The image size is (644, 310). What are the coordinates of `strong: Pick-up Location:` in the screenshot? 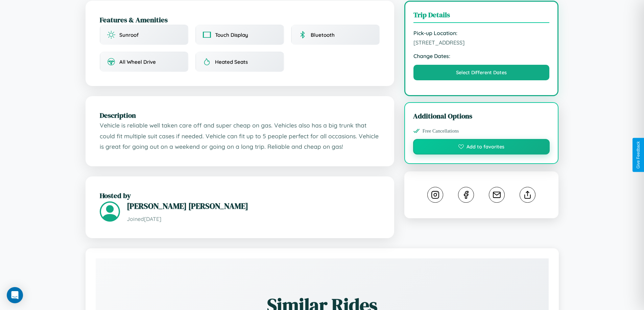 It's located at (481, 33).